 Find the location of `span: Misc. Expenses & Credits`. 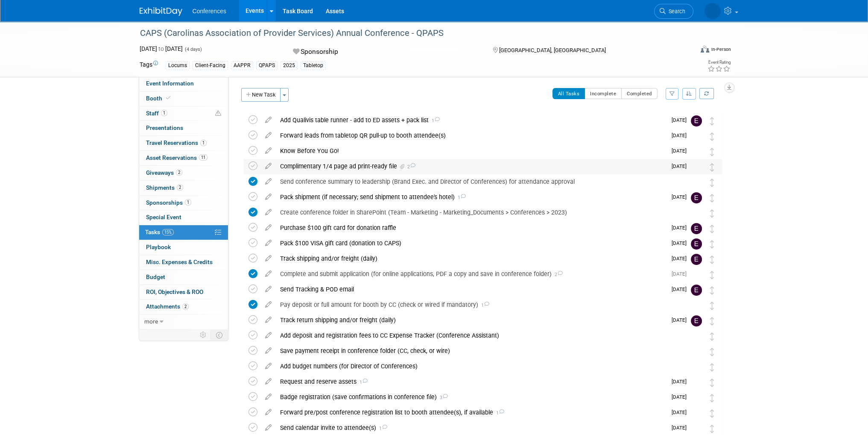

span: Misc. Expenses & Credits is located at coordinates (179, 262).